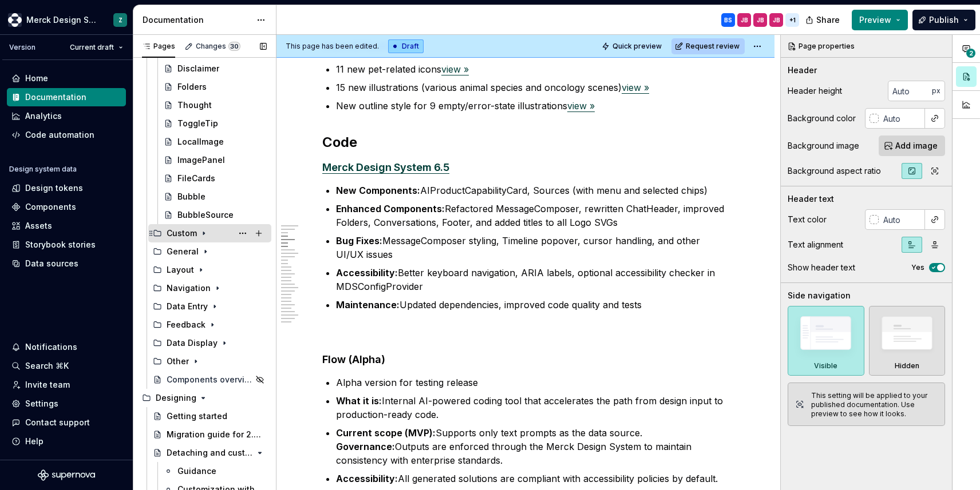  Describe the element at coordinates (532, 191) in the screenshot. I see `p: AIProductCapabilityCard, Sources (with menu and selected chips)` at that location.